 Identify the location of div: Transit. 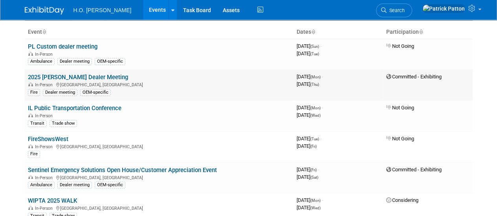
(37, 124).